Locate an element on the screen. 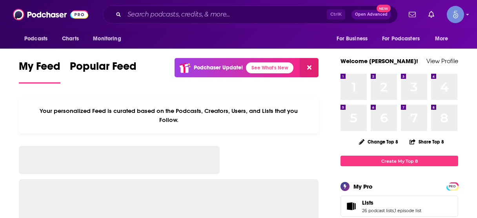 The width and height of the screenshot is (477, 218). span: More is located at coordinates (442, 39).